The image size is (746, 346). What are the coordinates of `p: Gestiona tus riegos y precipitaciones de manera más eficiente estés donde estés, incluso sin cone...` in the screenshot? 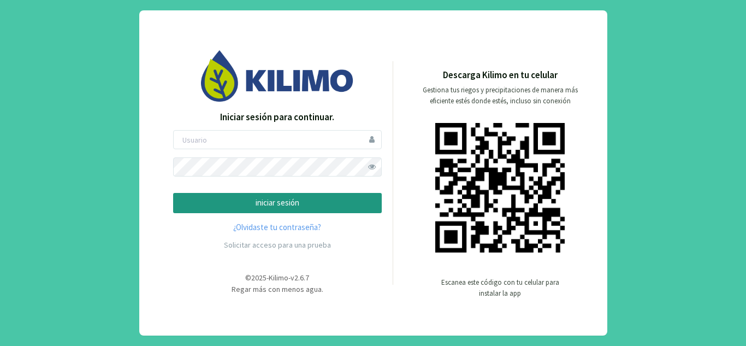 It's located at (500, 96).